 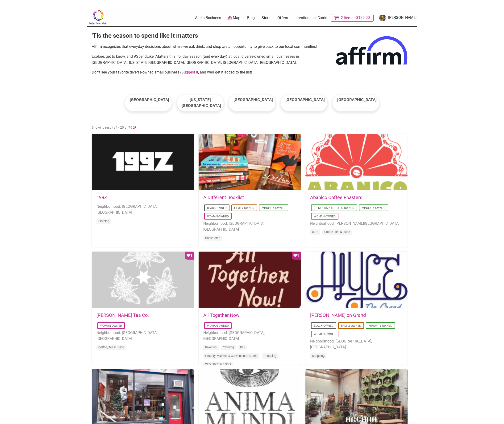 What do you see at coordinates (210, 47) in the screenshot?
I see `p: Affirm recognizes that everyday decisions about where we eat, drink, and shop are an opportunity ...` at bounding box center [210, 47].